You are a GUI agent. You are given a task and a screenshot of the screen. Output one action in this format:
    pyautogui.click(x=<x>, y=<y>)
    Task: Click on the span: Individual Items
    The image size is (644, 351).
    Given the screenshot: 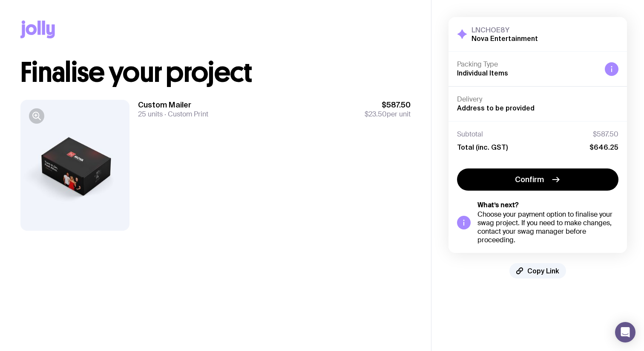 What is the action you would take?
    pyautogui.click(x=483, y=73)
    